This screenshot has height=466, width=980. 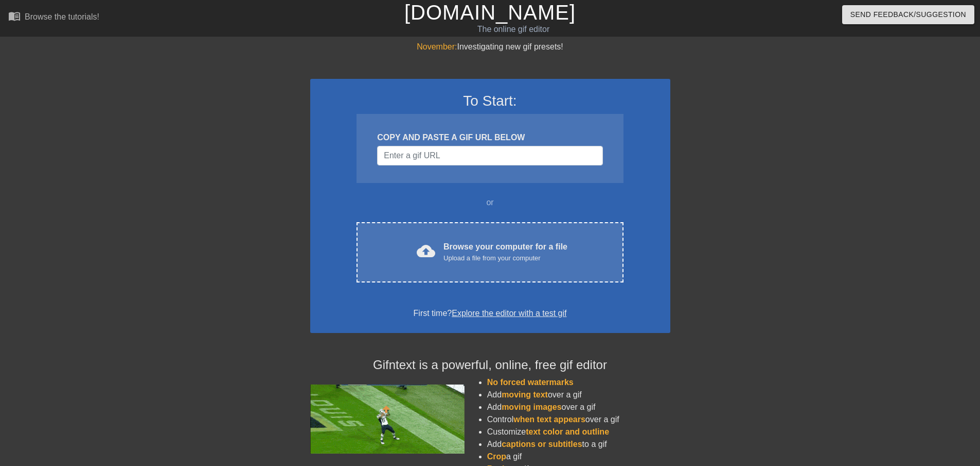 I want to click on span: Crop, so click(x=497, y=456).